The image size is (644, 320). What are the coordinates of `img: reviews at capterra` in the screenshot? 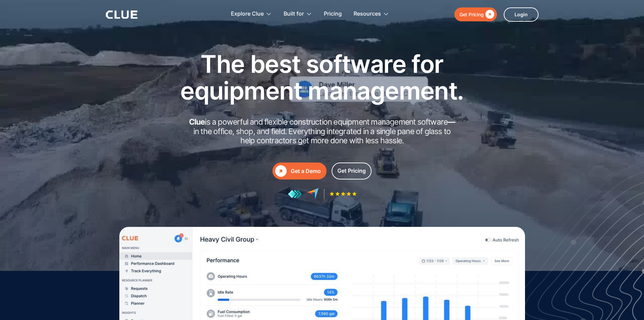 It's located at (313, 193).